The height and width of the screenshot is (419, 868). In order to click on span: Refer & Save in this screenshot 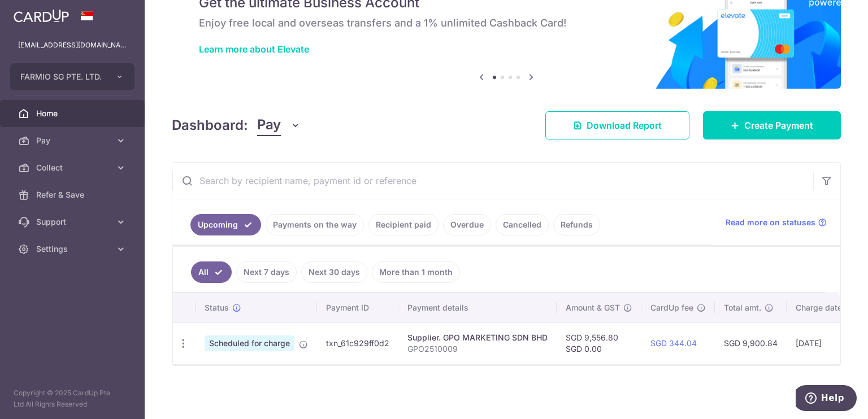, I will do `click(74, 195)`.